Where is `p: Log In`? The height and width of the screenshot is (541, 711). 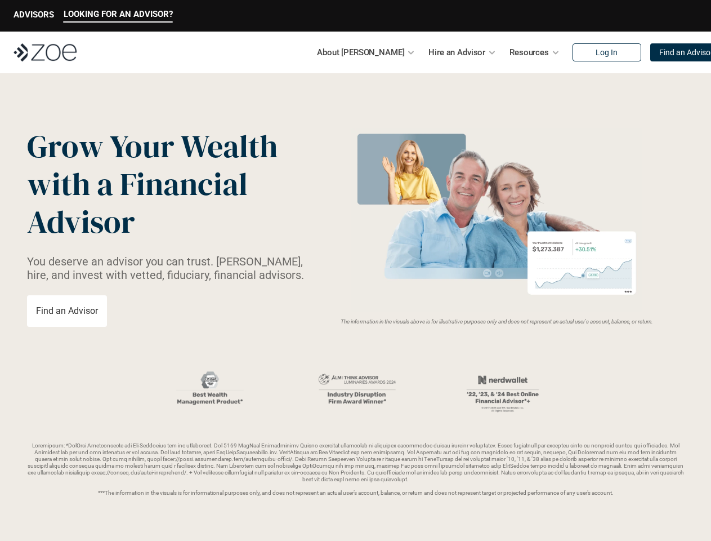
p: Log In is located at coordinates (607, 52).